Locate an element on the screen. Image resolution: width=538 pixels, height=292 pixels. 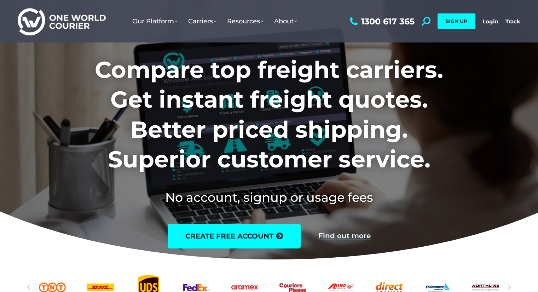
a: Resources is located at coordinates (245, 21).